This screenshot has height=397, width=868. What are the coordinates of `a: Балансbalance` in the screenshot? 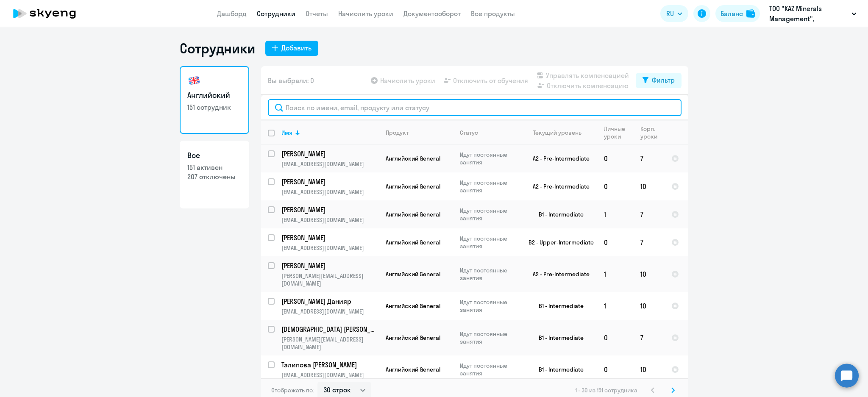 It's located at (738, 14).